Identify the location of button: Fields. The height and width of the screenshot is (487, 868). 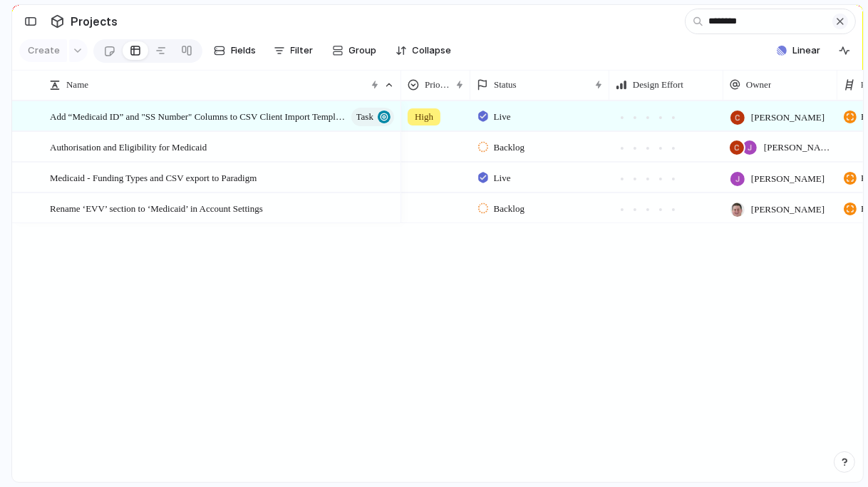
(235, 51).